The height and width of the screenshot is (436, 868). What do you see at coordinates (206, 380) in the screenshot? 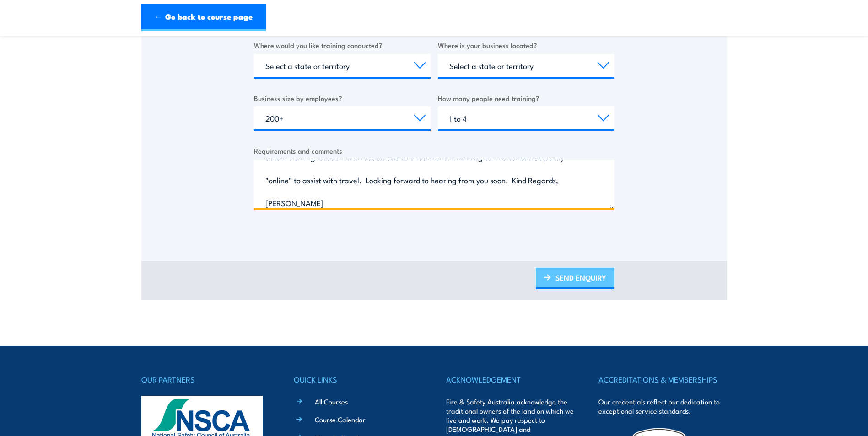
I see `h4: OUR PARTNERS` at bounding box center [206, 380].